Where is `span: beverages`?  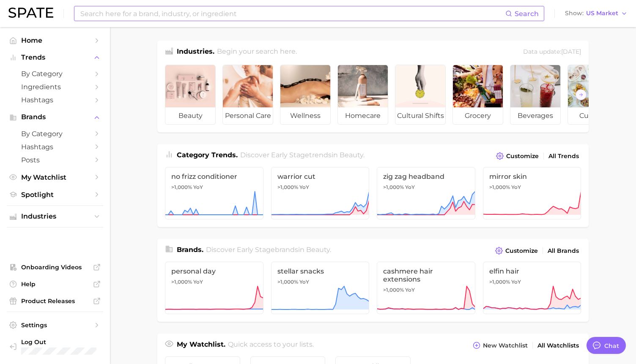
span: beverages is located at coordinates (535, 116).